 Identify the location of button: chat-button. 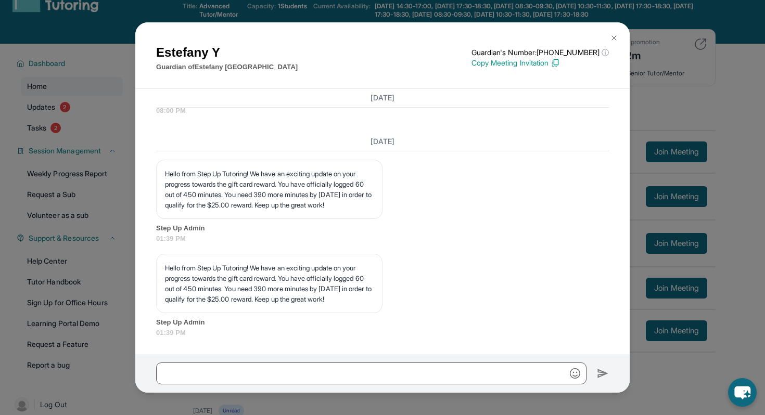
(742, 392).